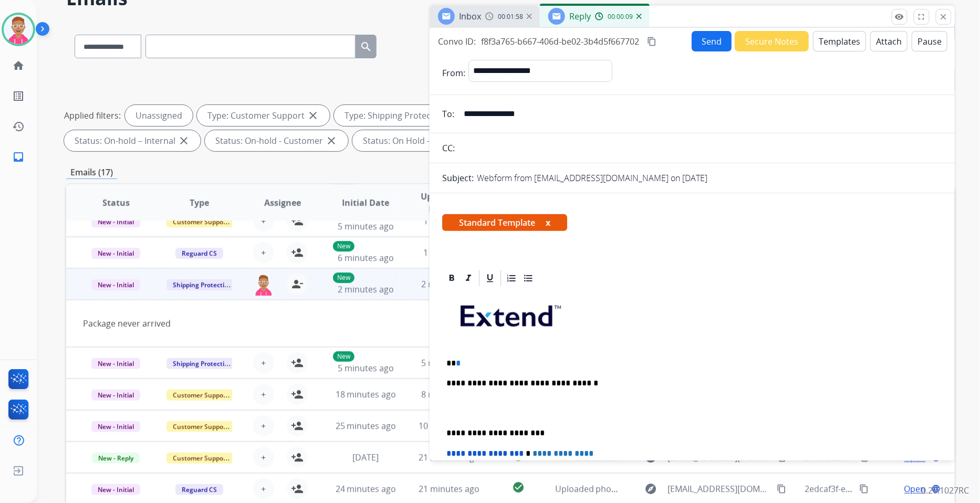 The width and height of the screenshot is (980, 503). What do you see at coordinates (366, 394) in the screenshot?
I see `span: 18 minutes ago` at bounding box center [366, 394].